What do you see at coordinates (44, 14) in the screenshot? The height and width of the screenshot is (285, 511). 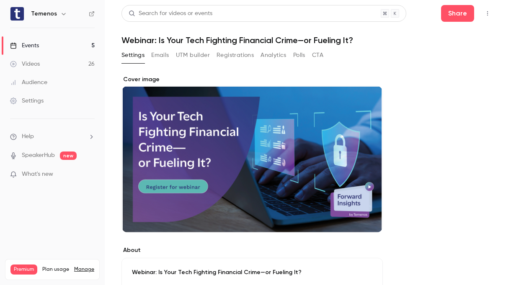 I see `h6: Temenos` at bounding box center [44, 14].